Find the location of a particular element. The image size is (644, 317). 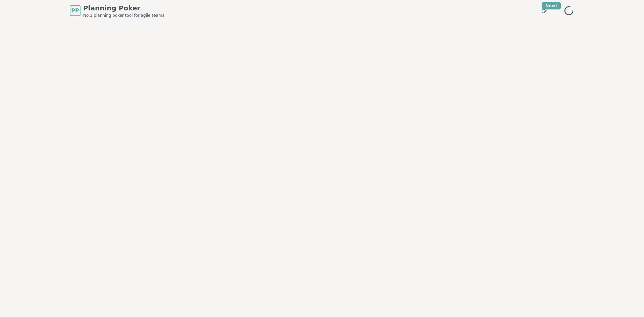

div: New! is located at coordinates (551, 6).